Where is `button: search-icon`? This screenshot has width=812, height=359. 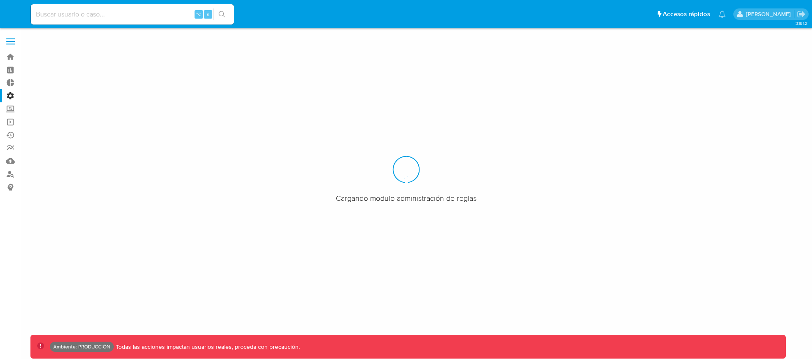
button: search-icon is located at coordinates (221, 14).